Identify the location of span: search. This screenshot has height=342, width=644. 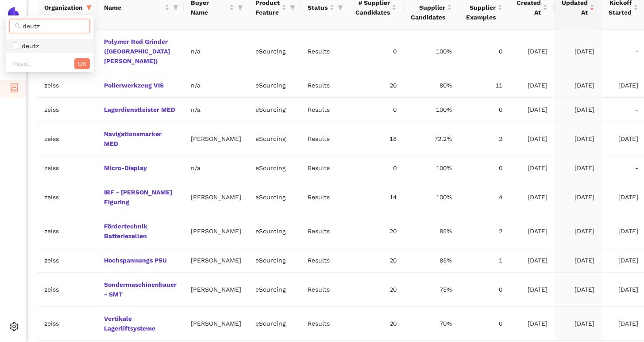
(18, 26).